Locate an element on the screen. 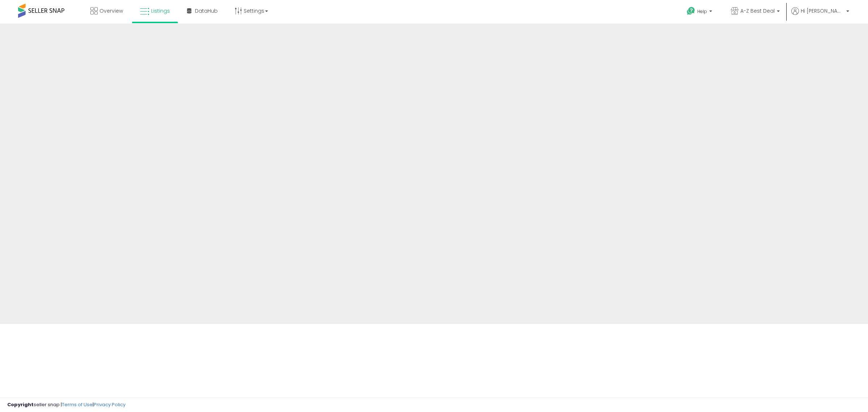 The width and height of the screenshot is (868, 412). span: DataHub is located at coordinates (206, 11).